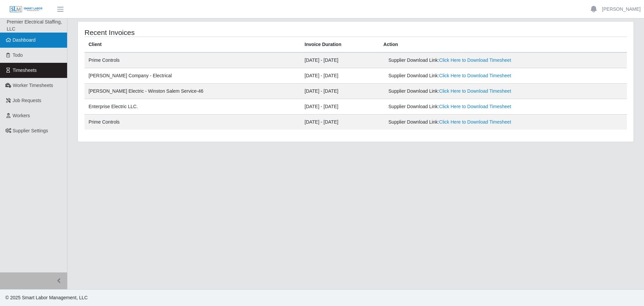 The height and width of the screenshot is (306, 644). What do you see at coordinates (26, 9) in the screenshot?
I see `img: SLM Logo` at bounding box center [26, 9].